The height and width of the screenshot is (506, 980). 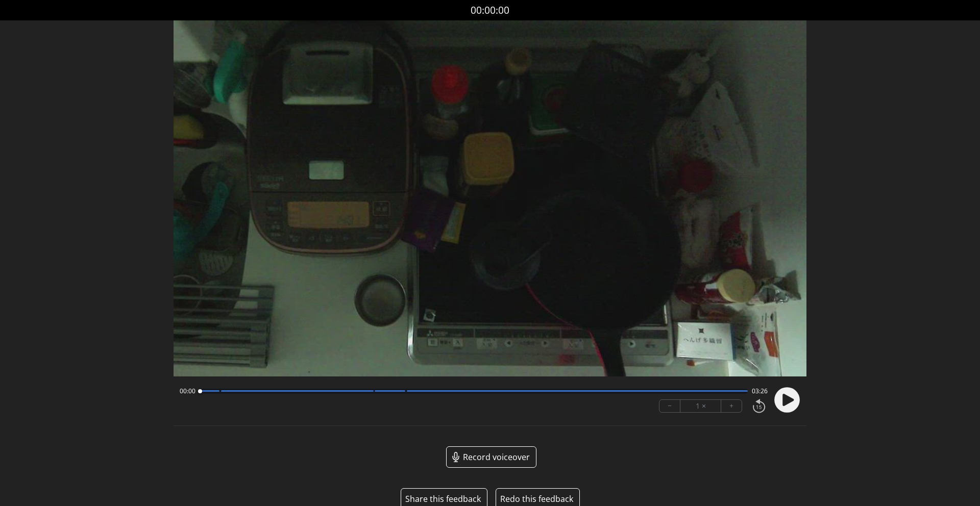 I want to click on span: Record voiceover, so click(x=496, y=457).